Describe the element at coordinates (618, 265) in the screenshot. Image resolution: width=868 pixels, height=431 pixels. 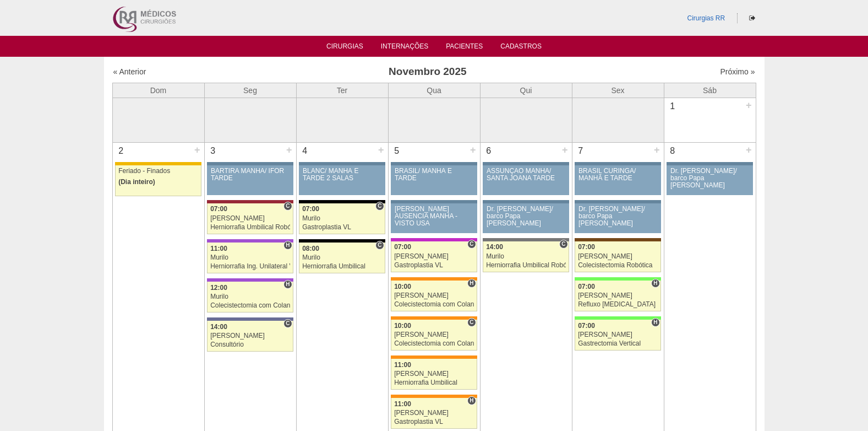
I see `div: Colecistectomia Robótica` at that location.